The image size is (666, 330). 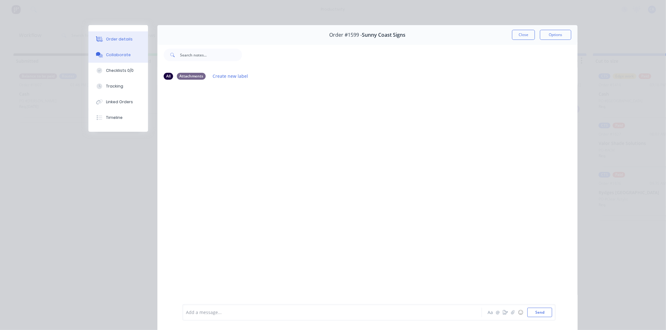 What do you see at coordinates (120, 71) in the screenshot?
I see `div: Checklists 0/0` at bounding box center [120, 71].